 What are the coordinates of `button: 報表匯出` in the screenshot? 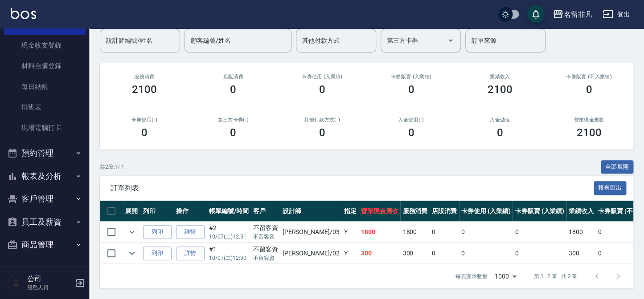 It's located at (610, 188).